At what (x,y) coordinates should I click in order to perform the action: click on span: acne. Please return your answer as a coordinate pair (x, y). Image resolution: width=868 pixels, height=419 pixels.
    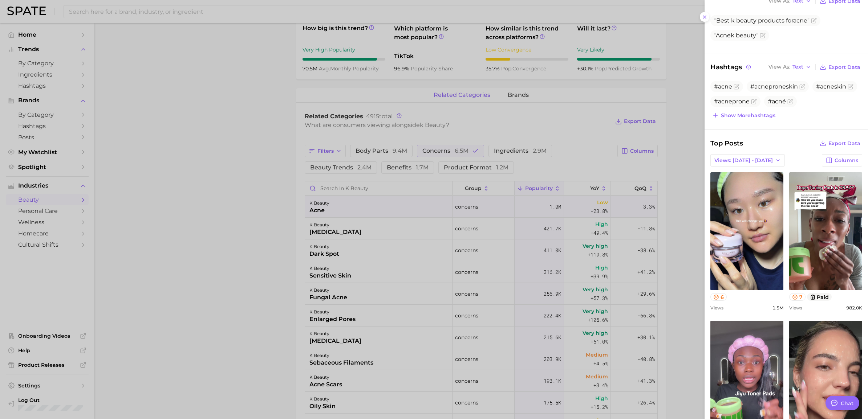
    Looking at the image, I should click on (800, 20).